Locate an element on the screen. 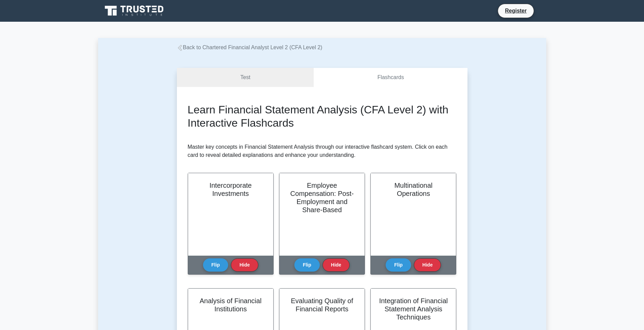 This screenshot has width=644, height=330. h2: Analysis of Financial Institutions is located at coordinates (230, 305).